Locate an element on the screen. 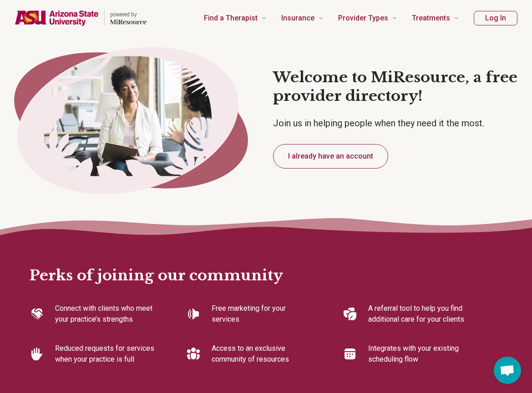 Image resolution: width=532 pixels, height=393 pixels. p: Free marketing for your services is located at coordinates (263, 314).